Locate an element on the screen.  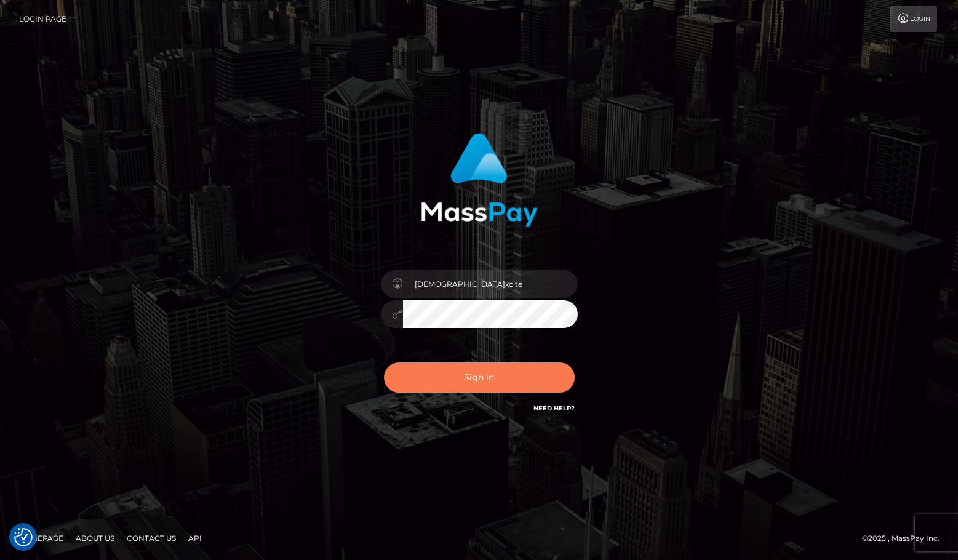
a: Login is located at coordinates (914, 19).